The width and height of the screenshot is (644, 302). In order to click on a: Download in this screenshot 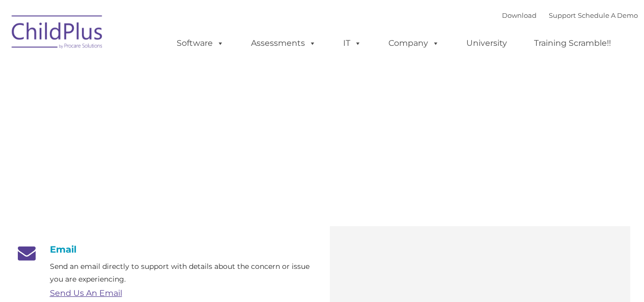, I will do `click(519, 15)`.